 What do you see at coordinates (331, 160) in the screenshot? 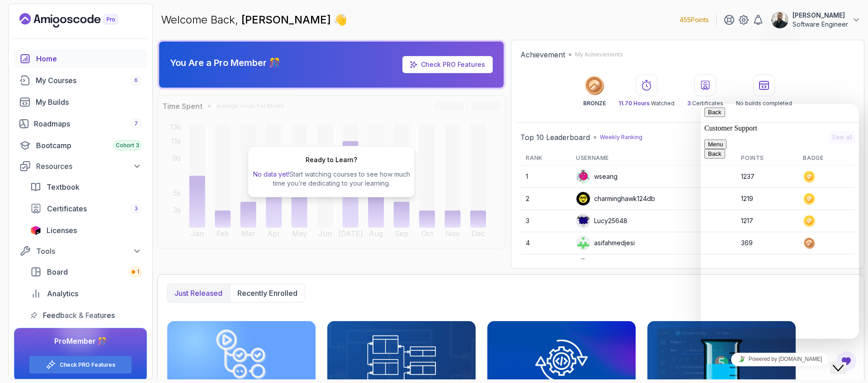
I see `h2: Ready to Learn?` at bounding box center [331, 160].